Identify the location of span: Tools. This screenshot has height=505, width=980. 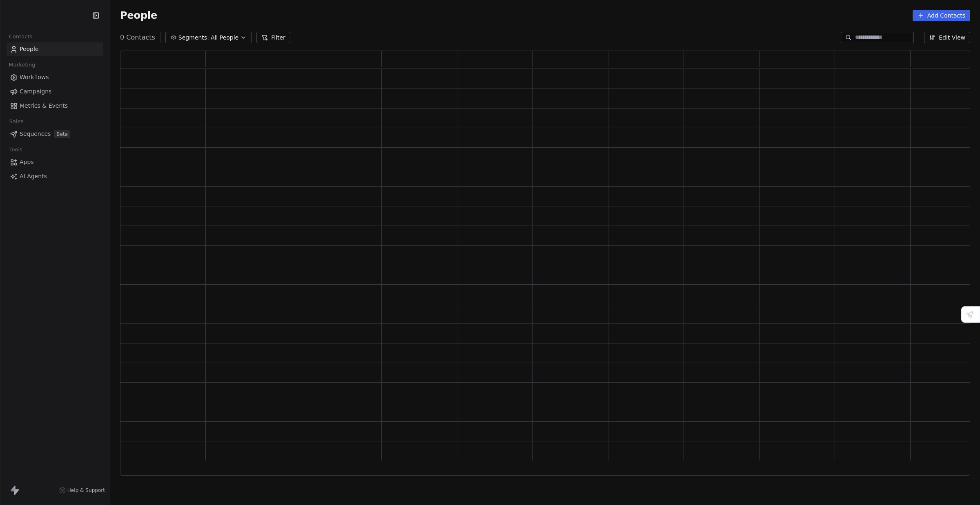
(15, 150).